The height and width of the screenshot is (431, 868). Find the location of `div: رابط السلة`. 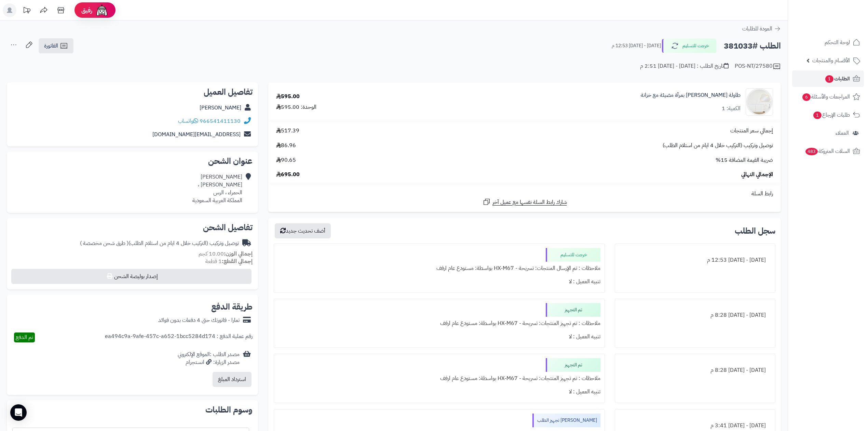

div: رابط السلة is located at coordinates (525, 194).